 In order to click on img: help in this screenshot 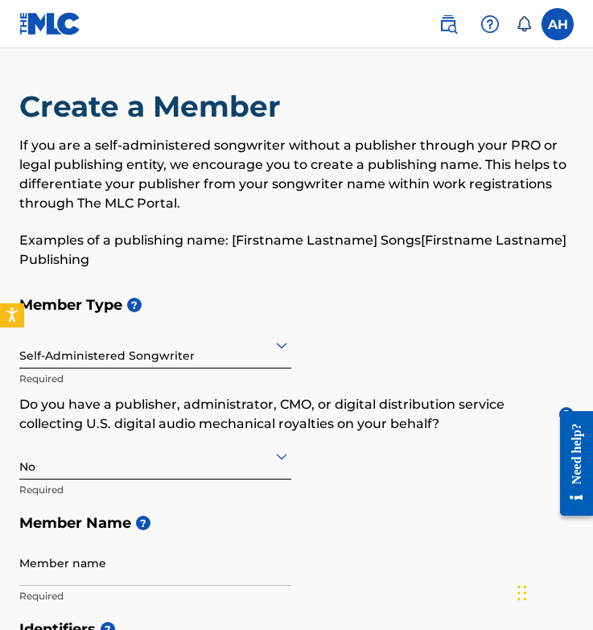, I will do `click(490, 24)`.